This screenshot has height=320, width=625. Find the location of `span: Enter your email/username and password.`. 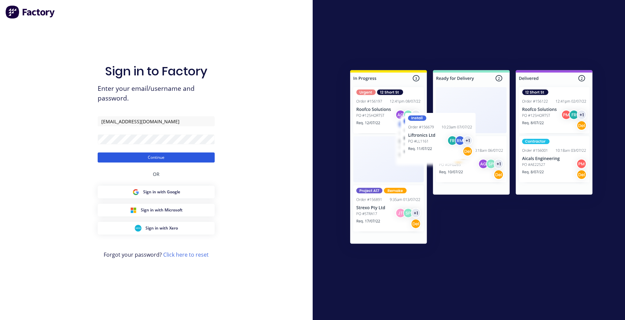

span: Enter your email/username and password. is located at coordinates (156, 93).